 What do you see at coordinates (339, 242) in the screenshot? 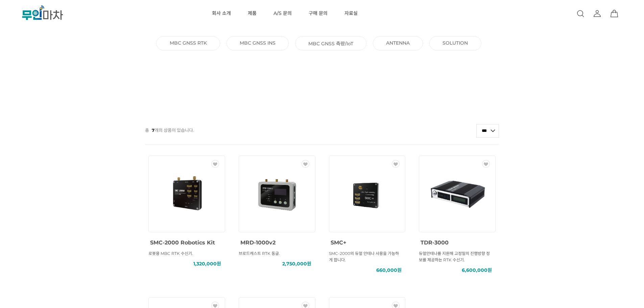
I see `a: SMC+` at bounding box center [339, 242].